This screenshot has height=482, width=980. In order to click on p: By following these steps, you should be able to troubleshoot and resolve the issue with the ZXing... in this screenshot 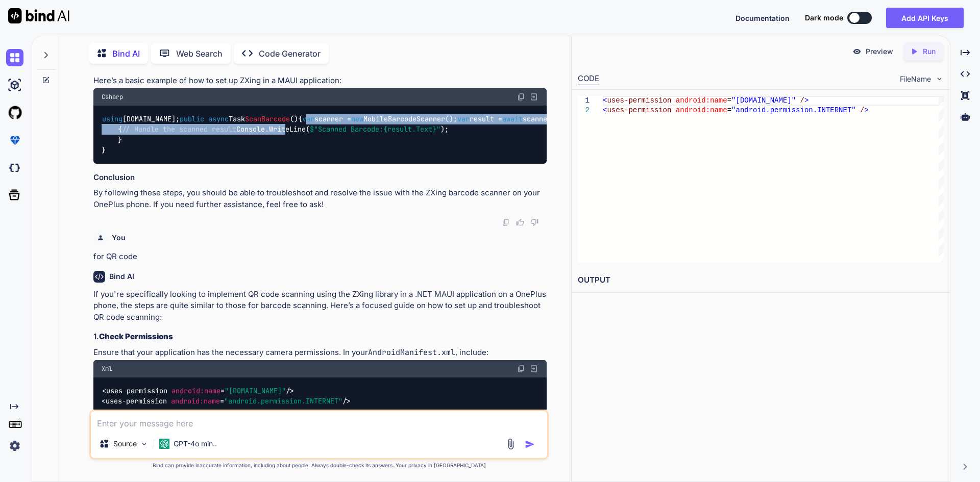, I will do `click(320, 199)`.